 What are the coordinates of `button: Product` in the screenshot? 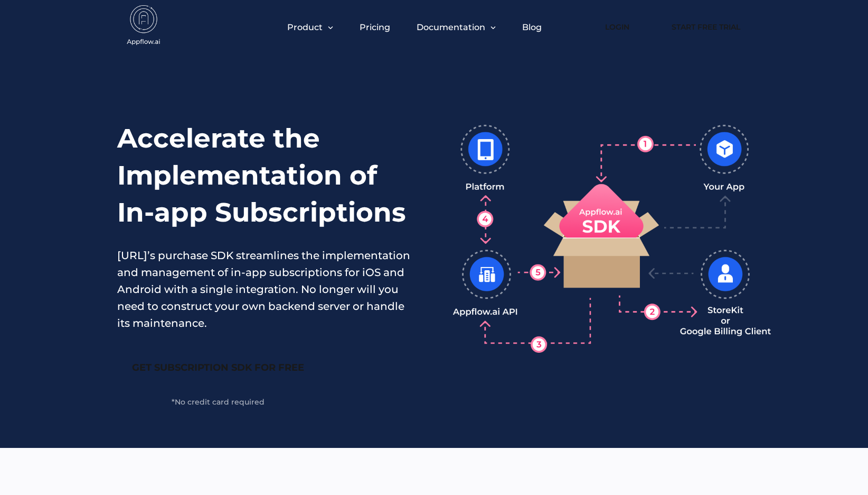 It's located at (310, 27).